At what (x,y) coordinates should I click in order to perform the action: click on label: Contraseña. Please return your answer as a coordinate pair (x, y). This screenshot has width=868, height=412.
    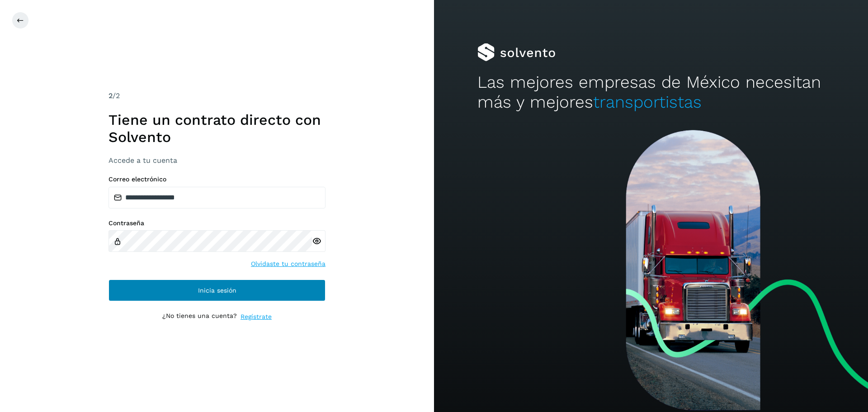
    Looking at the image, I should click on (217, 223).